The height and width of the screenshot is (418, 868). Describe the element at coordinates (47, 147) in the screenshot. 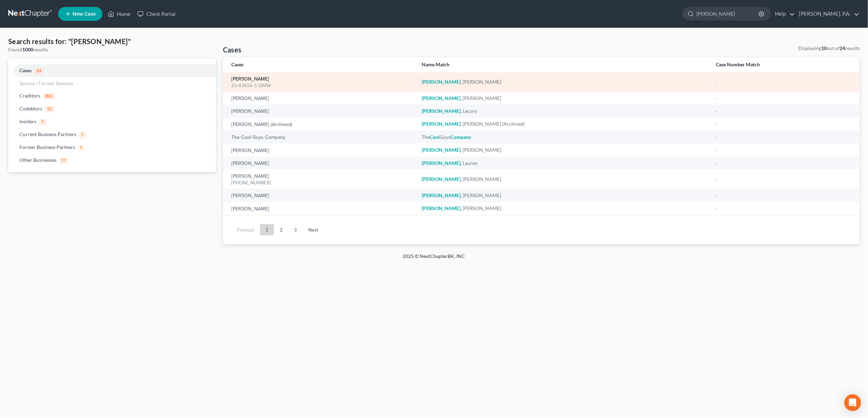

I see `span: Former Business Partners` at that location.